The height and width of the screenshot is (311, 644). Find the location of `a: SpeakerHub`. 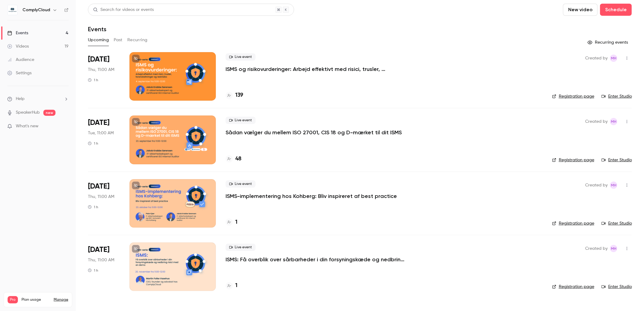

a: SpeakerHub is located at coordinates (28, 112).